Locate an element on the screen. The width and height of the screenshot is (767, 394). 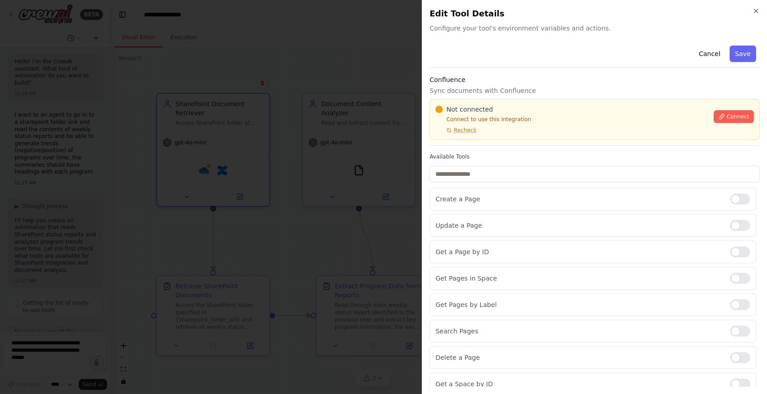
p: Search Pages is located at coordinates (579, 331).